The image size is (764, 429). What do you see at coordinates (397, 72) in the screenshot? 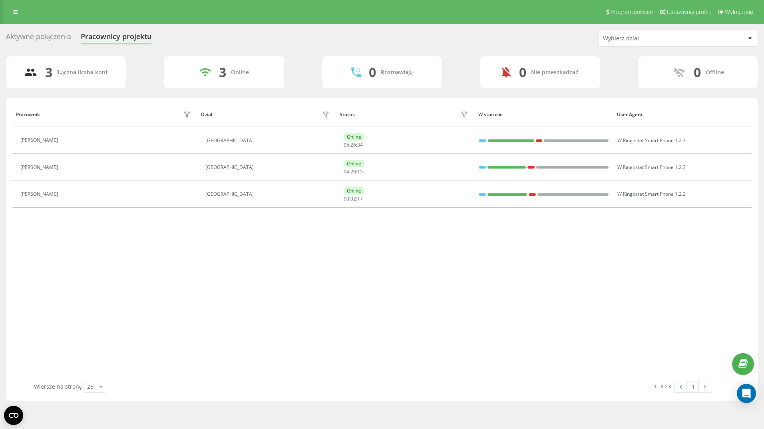
I see `div: Rozmawiają` at bounding box center [397, 72].